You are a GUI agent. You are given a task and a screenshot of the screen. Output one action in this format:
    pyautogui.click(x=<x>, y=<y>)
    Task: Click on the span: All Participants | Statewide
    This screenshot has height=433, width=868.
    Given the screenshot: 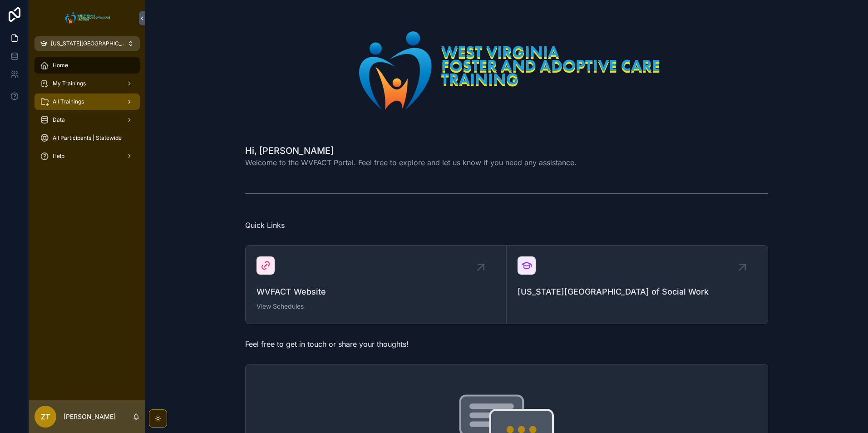 What is the action you would take?
    pyautogui.click(x=87, y=138)
    